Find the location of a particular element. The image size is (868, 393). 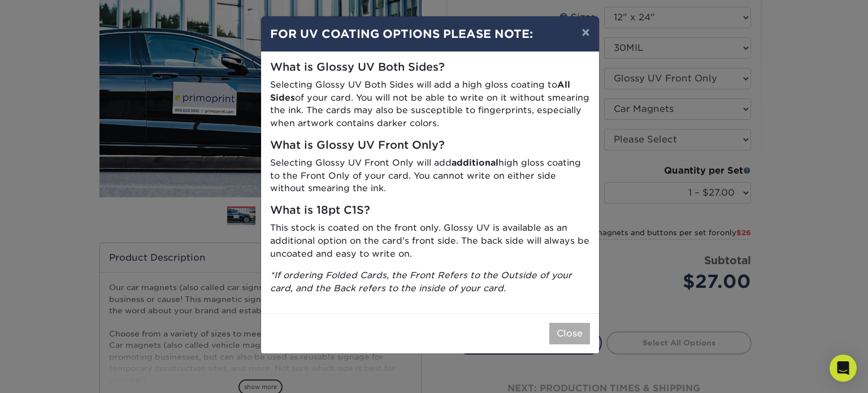

p: Selecting Glossy UV Front Only will add high gloss coating to the Front Only of your card. You ca... is located at coordinates (430, 176).